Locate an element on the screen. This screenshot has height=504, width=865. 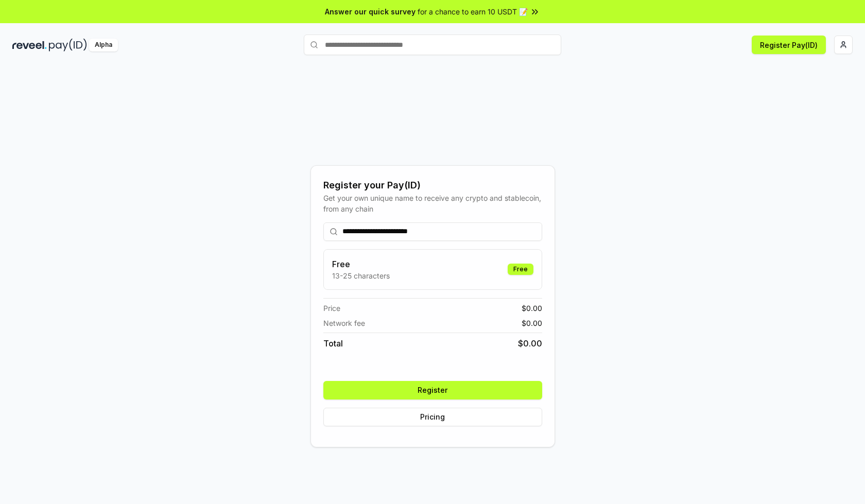
div: Free is located at coordinates (520, 269).